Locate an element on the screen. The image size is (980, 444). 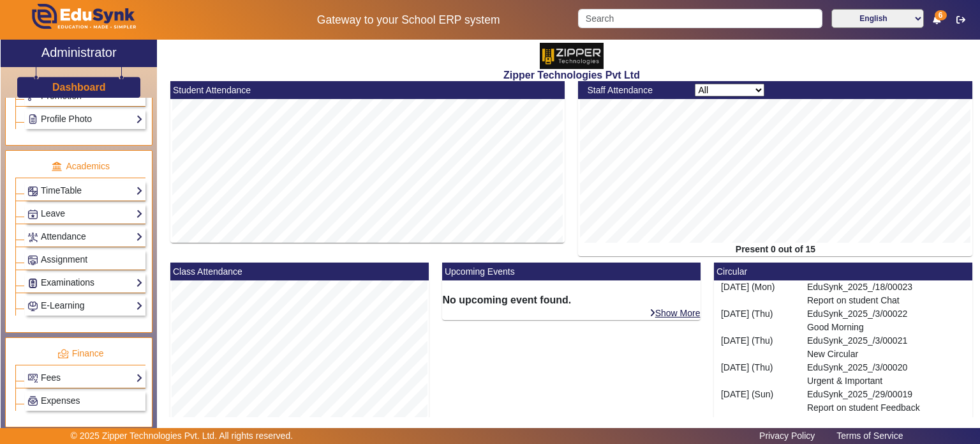
p: Urgent & Important is located at coordinates (887, 381).